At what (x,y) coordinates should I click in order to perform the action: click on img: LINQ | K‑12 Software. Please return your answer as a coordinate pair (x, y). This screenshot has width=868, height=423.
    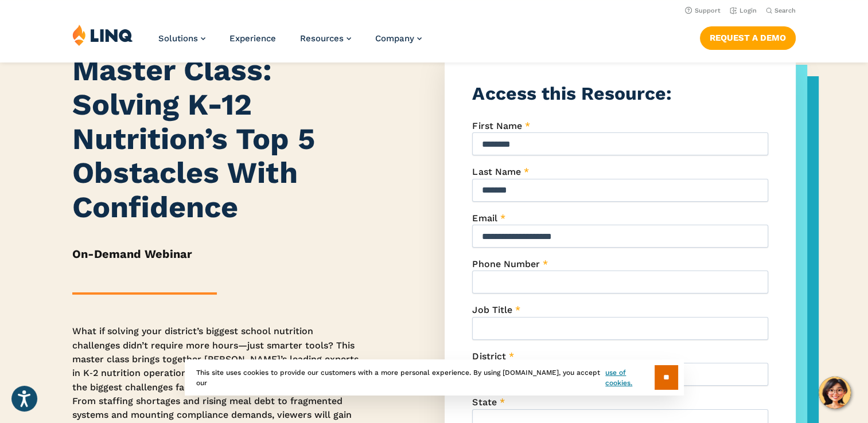
    Looking at the image, I should click on (102, 35).